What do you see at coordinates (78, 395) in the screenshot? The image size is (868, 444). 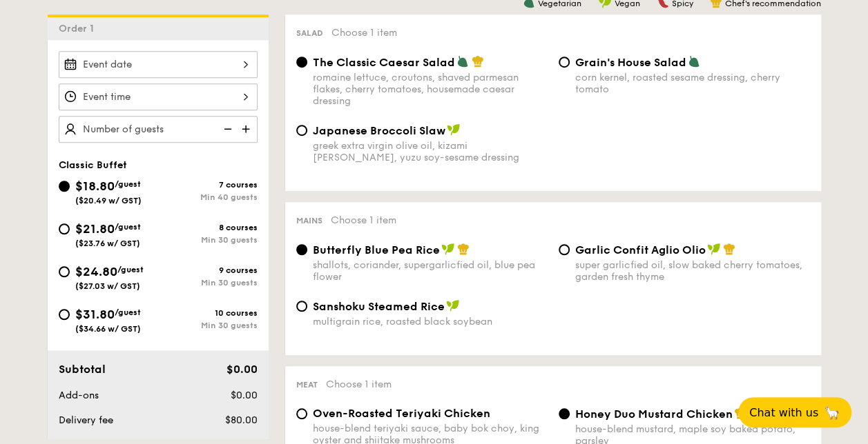 I see `span: Add-ons` at bounding box center [78, 395].